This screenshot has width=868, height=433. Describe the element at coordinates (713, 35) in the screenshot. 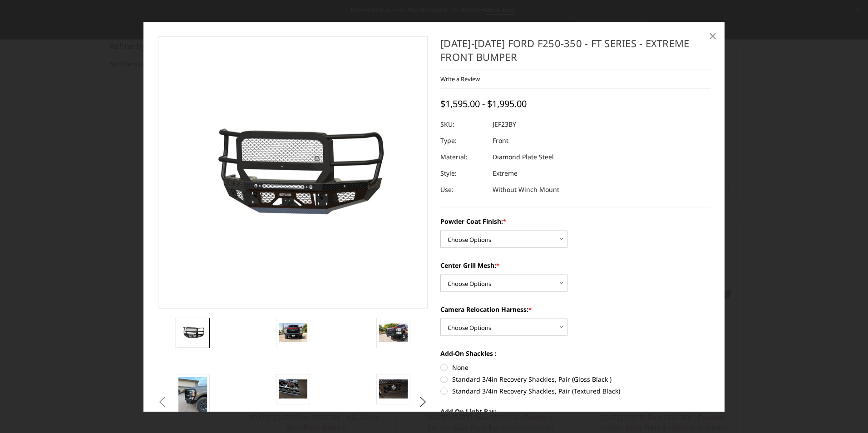

I see `a: Close` at that location.